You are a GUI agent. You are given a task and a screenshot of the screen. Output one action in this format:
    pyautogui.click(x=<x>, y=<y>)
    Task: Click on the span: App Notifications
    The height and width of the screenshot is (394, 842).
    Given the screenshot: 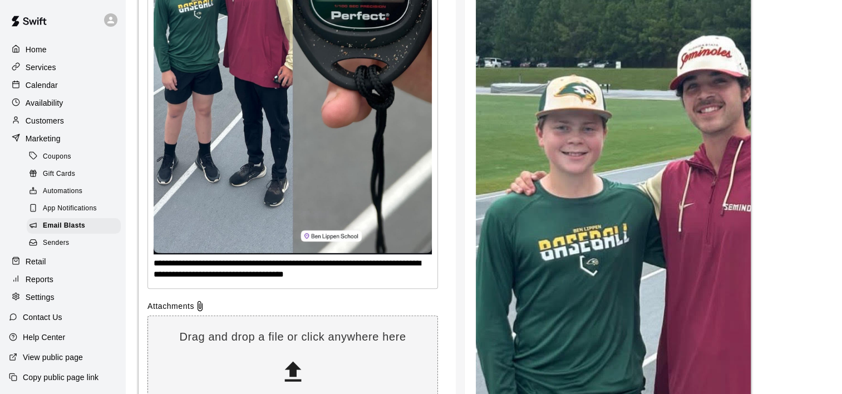 What is the action you would take?
    pyautogui.click(x=70, y=209)
    